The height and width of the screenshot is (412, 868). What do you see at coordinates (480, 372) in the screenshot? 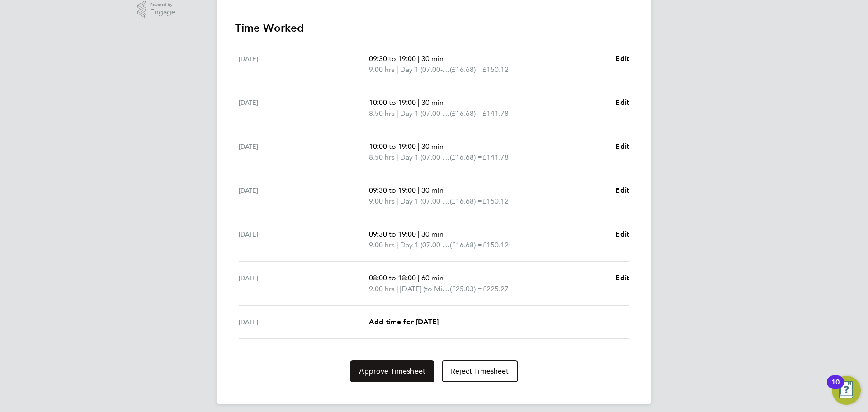
I see `span: Reject Timesheet` at bounding box center [480, 372].